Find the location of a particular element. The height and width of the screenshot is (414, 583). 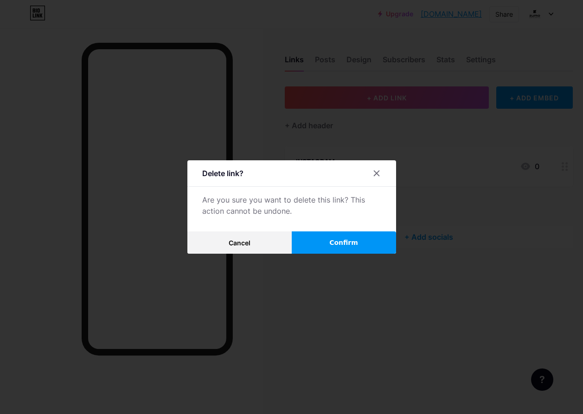

div: Are you sure you want to delete this link? This action cannot be undone. is located at coordinates (292, 205).